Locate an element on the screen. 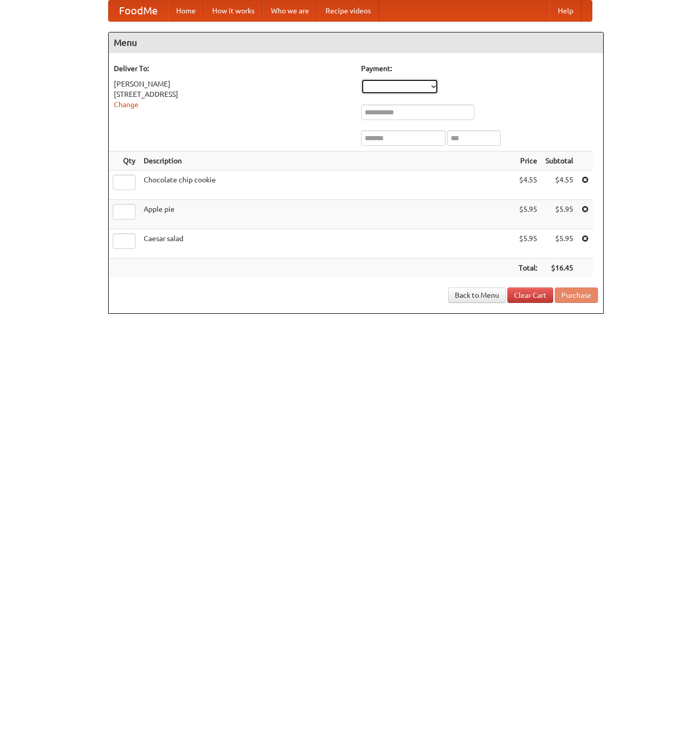 The height and width of the screenshot is (729, 700). a: Back to Menu is located at coordinates (478, 296).